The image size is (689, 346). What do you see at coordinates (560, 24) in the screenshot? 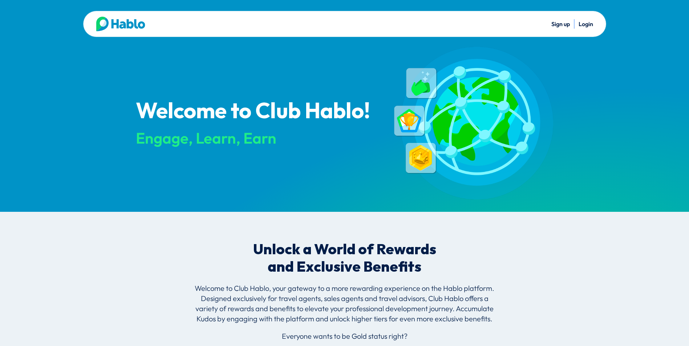
I see `a: Sign up` at bounding box center [560, 24].